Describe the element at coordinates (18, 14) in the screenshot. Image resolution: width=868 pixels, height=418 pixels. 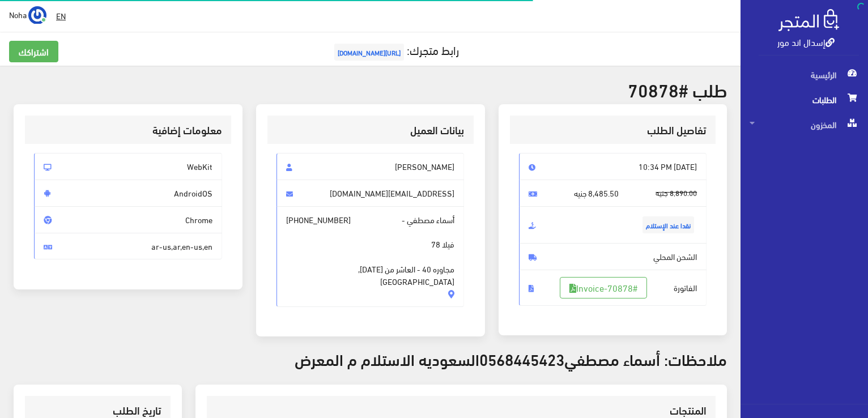
I see `span: Noha` at that location.